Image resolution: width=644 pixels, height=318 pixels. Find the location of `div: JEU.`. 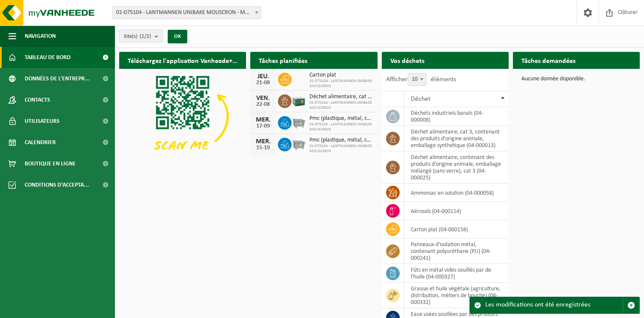

div: JEU. is located at coordinates (263, 76).